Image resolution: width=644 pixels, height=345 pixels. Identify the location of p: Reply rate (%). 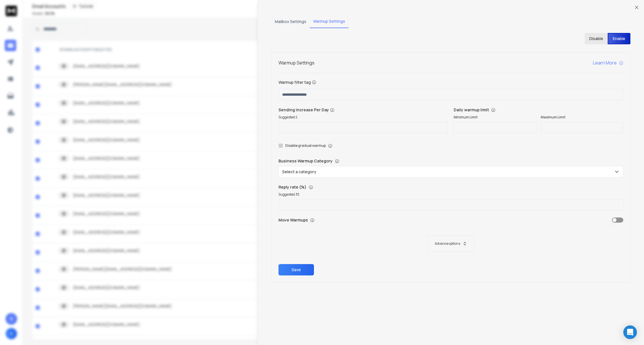
(451, 187).